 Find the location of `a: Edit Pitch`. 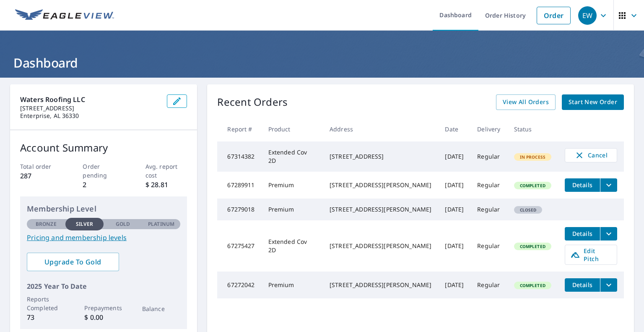

a: Edit Pitch is located at coordinates (591, 255).